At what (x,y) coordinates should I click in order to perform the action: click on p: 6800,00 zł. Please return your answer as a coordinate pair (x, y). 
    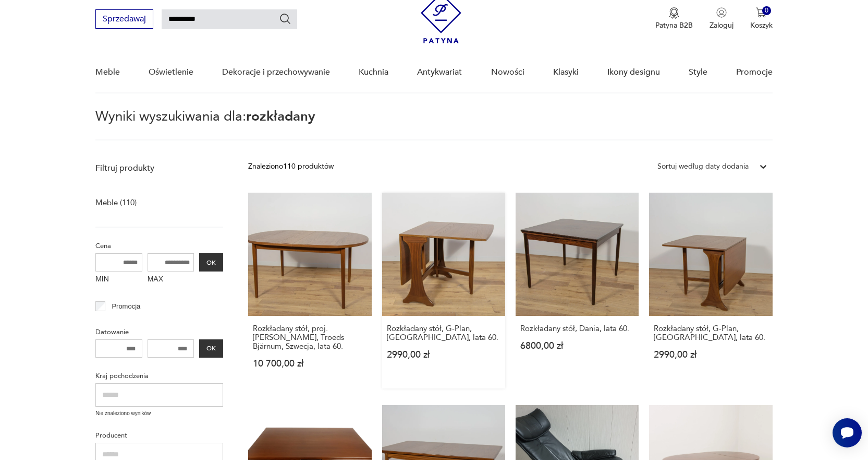
    Looking at the image, I should click on (577, 346).